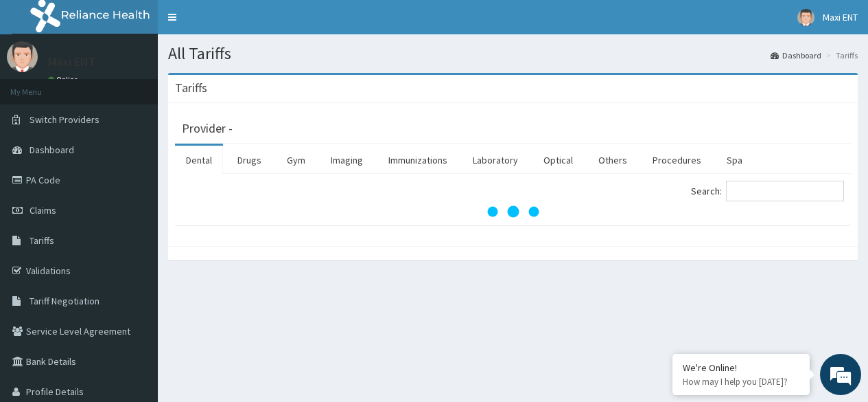 The image size is (868, 402). What do you see at coordinates (42, 240) in the screenshot?
I see `span: Tariffs` at bounding box center [42, 240].